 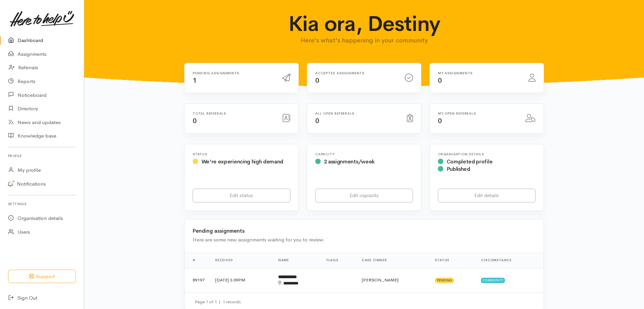 What do you see at coordinates (339, 260) in the screenshot?
I see `th: Flags` at bounding box center [339, 260].